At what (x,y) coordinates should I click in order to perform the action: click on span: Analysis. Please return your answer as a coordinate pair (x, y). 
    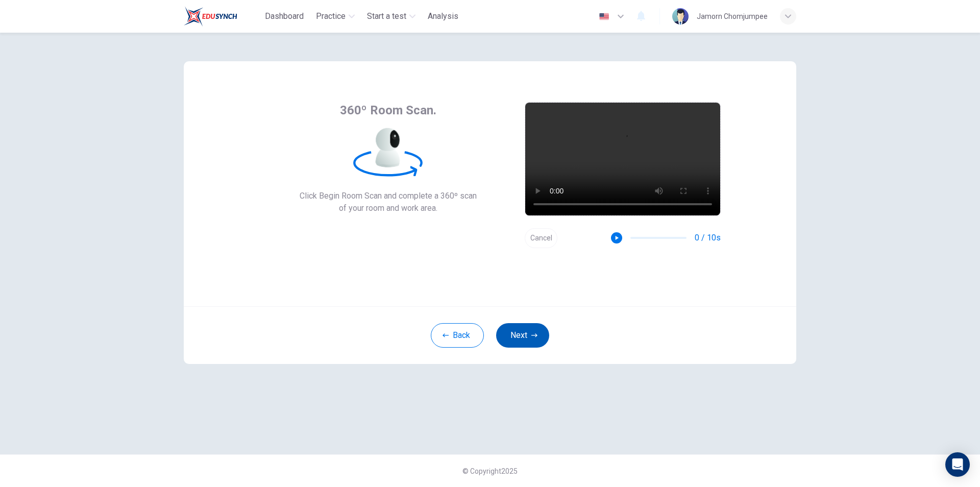
    Looking at the image, I should click on (443, 17).